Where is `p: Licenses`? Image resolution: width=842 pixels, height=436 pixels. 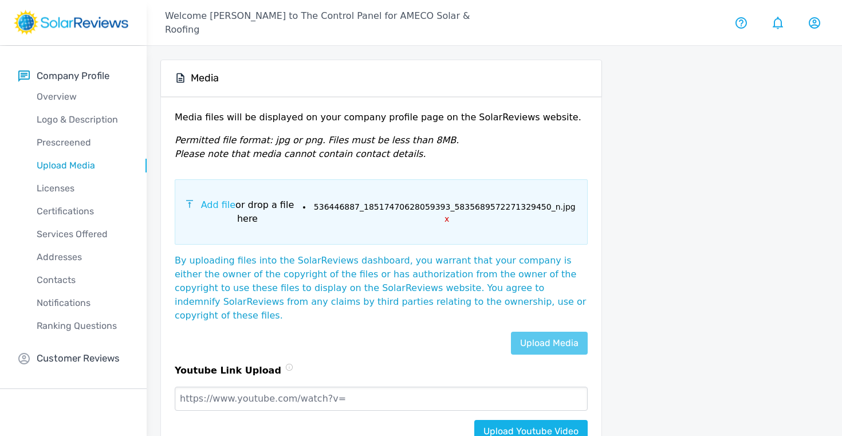 p: Licenses is located at coordinates (82, 188).